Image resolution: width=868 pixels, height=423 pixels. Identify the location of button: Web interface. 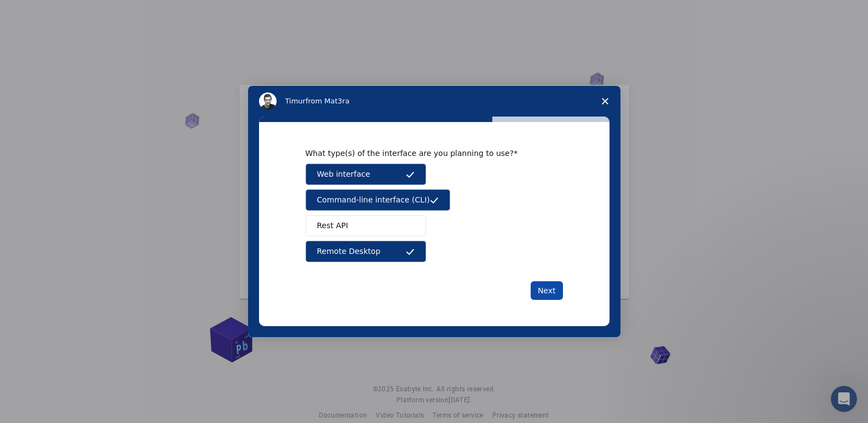
(366, 174).